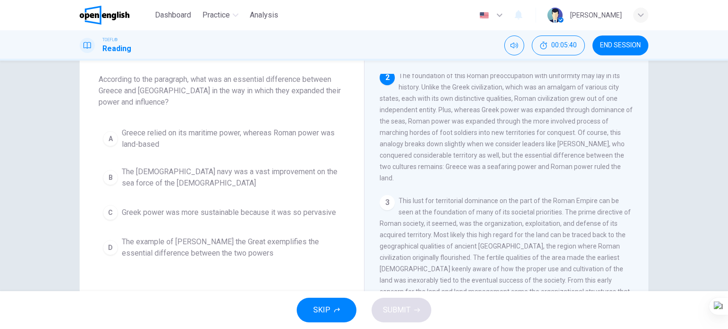 The height and width of the screenshot is (329, 728). I want to click on div: C, so click(110, 213).